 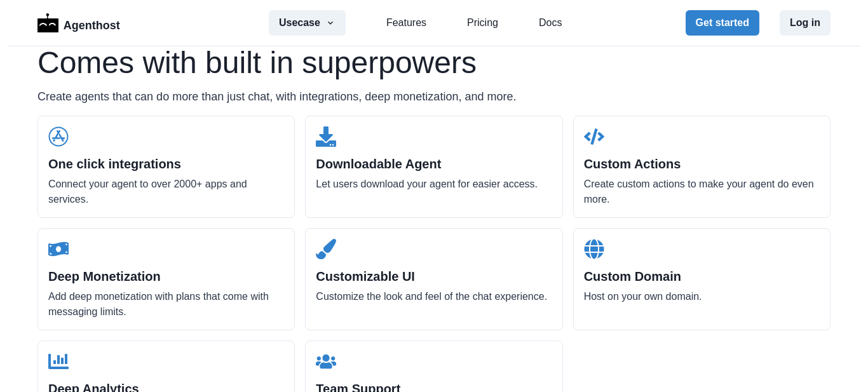 I want to click on p: Host on your own domain., so click(x=702, y=297).